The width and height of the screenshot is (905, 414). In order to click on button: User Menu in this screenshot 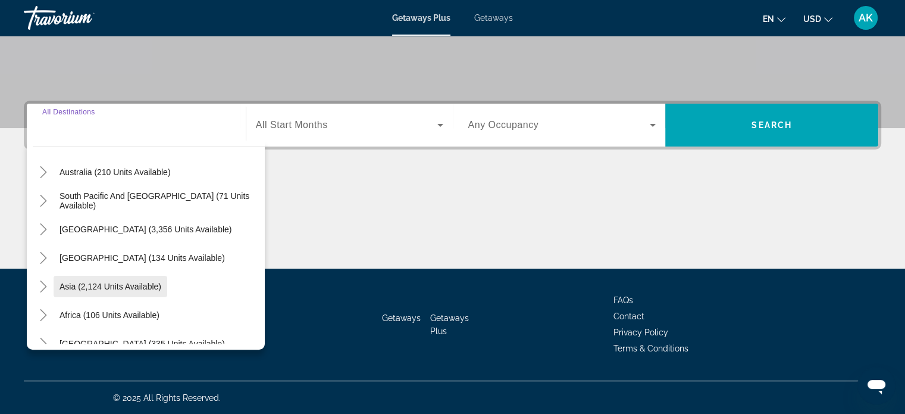, I will do `click(866, 18)`.